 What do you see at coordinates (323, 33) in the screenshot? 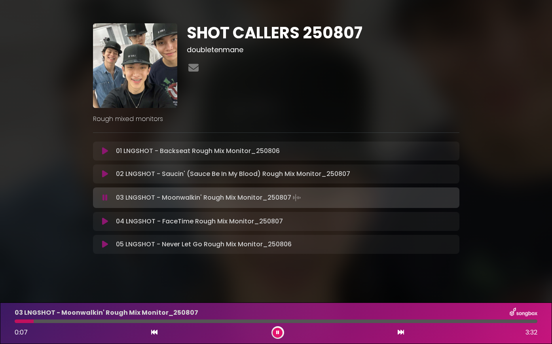
I see `h1: SHOT CALLERS 250807` at bounding box center [323, 33].